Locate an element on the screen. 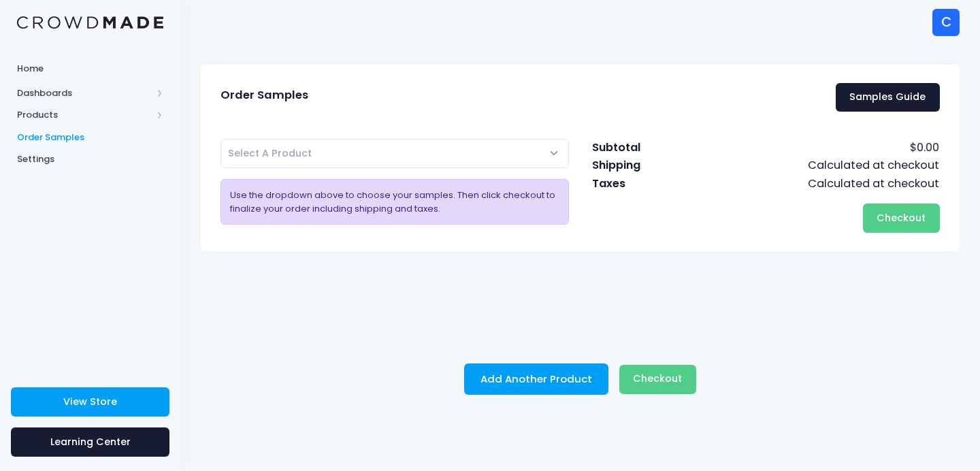  td: Taxes is located at coordinates (638, 184).